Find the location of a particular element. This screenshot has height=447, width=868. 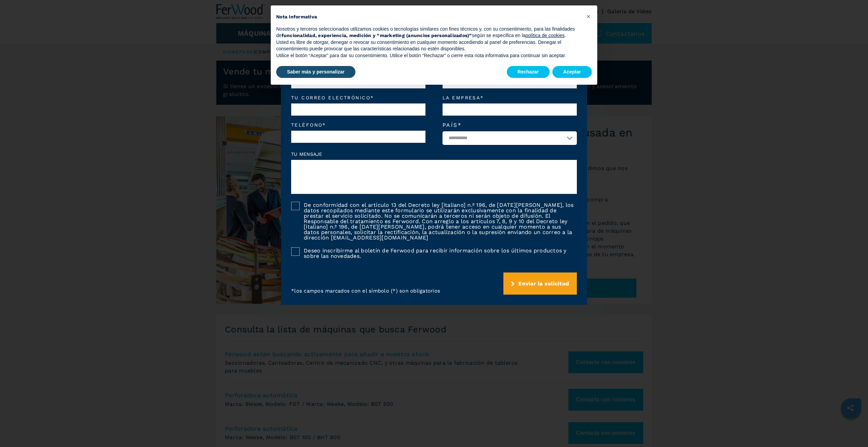

span: Enviar la solicitud is located at coordinates (544, 284).